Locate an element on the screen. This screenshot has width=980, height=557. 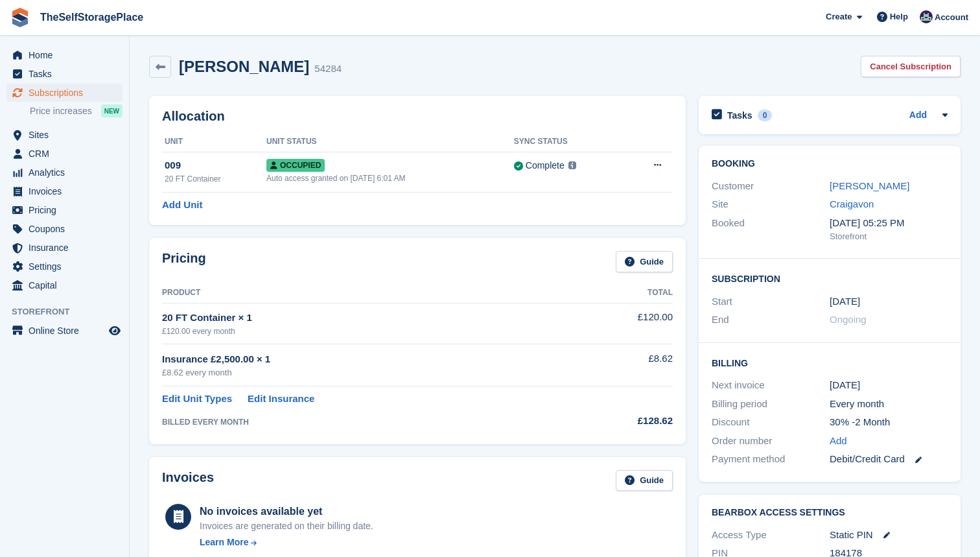
span: CRM is located at coordinates (67, 153).